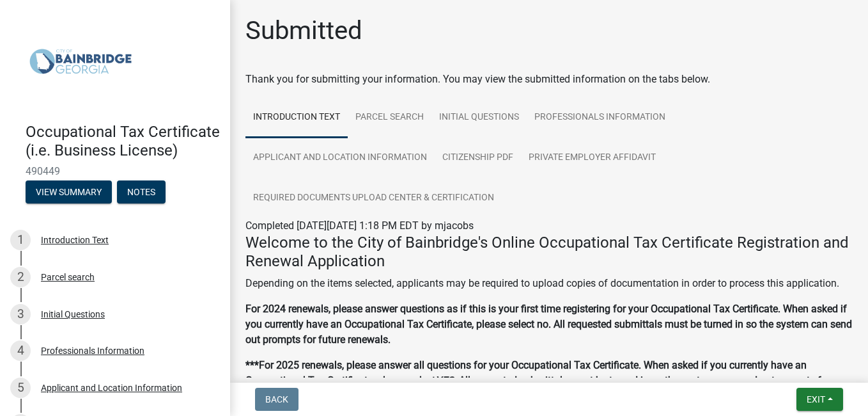 This screenshot has width=868, height=416. Describe the element at coordinates (479, 117) in the screenshot. I see `a: Initial Questions` at that location.